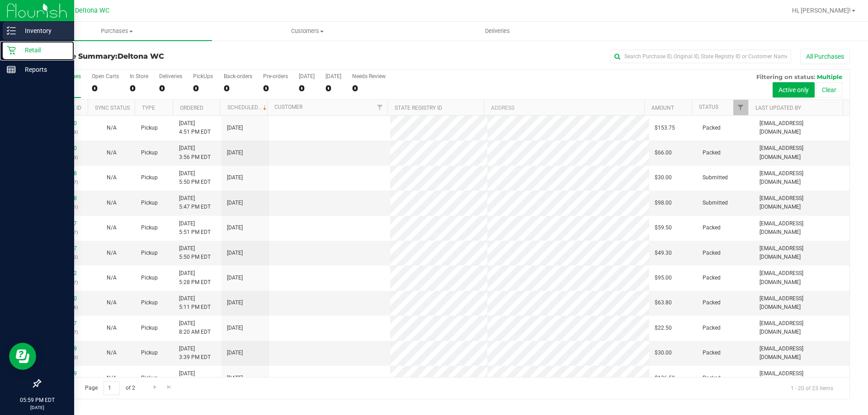 Image resolution: width=868 pixels, height=415 pixels. What do you see at coordinates (169, 387) in the screenshot?
I see `a: Go to the last page` at bounding box center [169, 387].